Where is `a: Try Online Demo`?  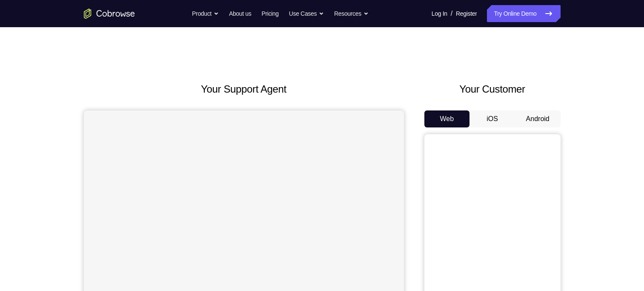
a: Try Online Demo is located at coordinates (524, 14).